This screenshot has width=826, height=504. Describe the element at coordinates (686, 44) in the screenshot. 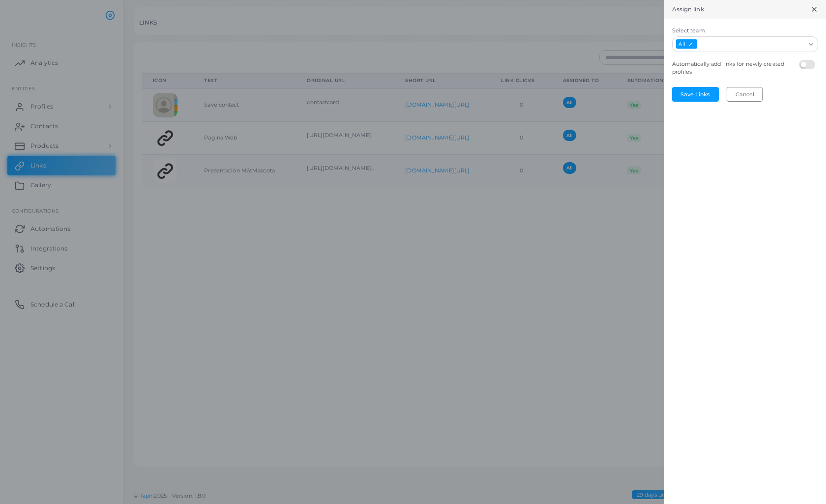

I see `span: All` at that location.